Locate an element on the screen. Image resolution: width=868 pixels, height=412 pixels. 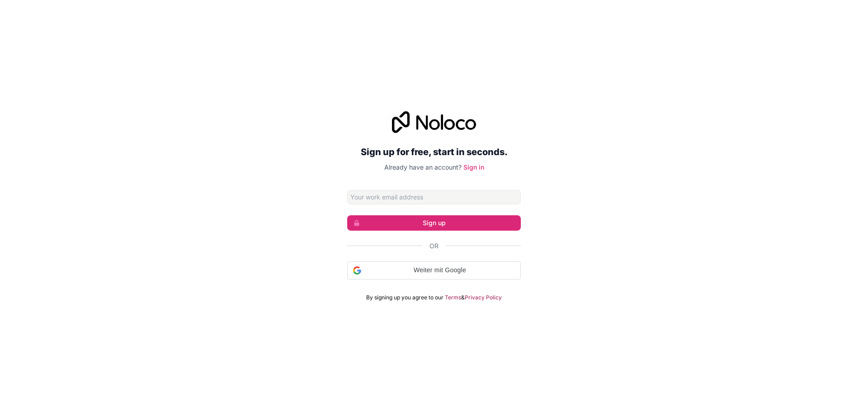
span: Or is located at coordinates (434, 246).